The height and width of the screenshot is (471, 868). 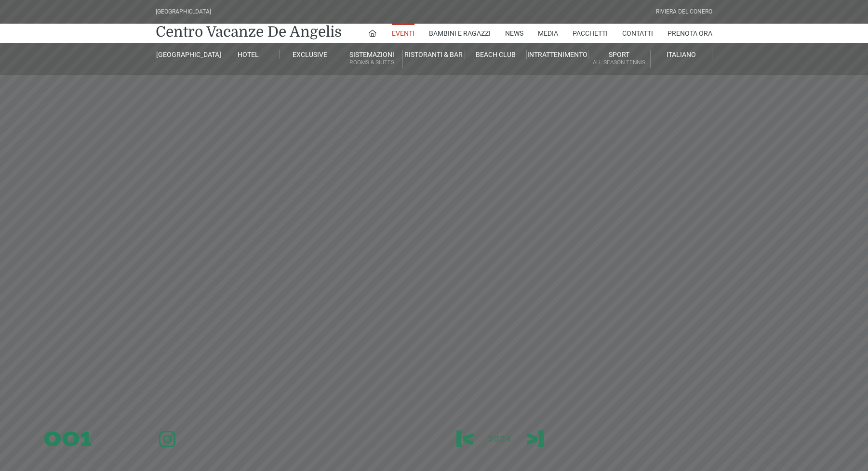 What do you see at coordinates (434, 54) in the screenshot?
I see `a: Ristoranti & Bar` at bounding box center [434, 54].